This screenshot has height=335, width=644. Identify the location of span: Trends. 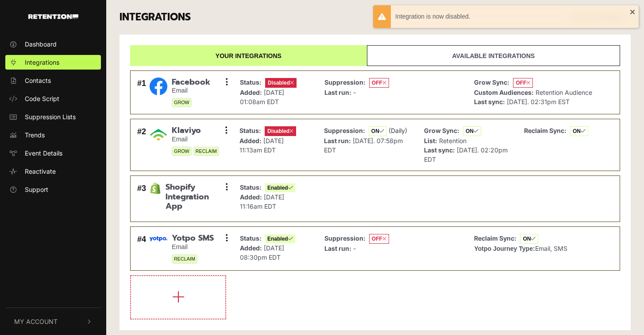
(35, 135).